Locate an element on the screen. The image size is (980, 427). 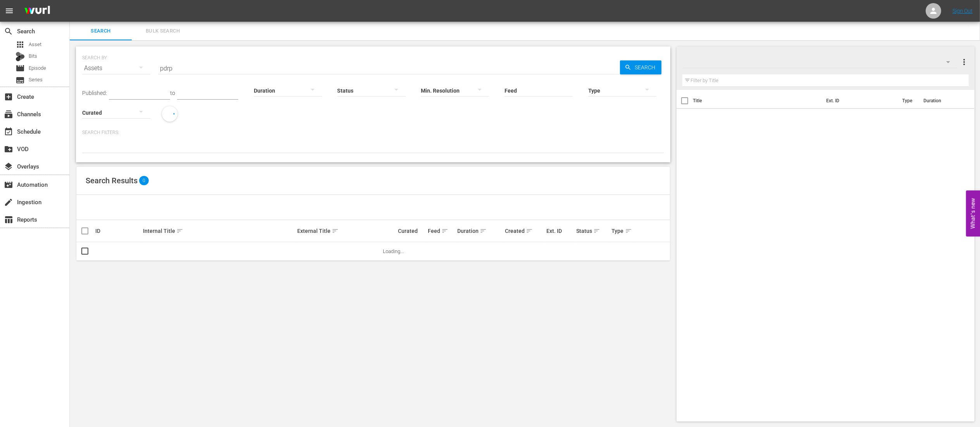
div: Curated is located at coordinates (412, 231).